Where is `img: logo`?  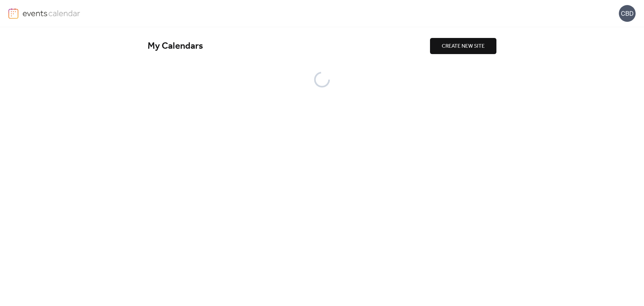
img: logo is located at coordinates (14, 14).